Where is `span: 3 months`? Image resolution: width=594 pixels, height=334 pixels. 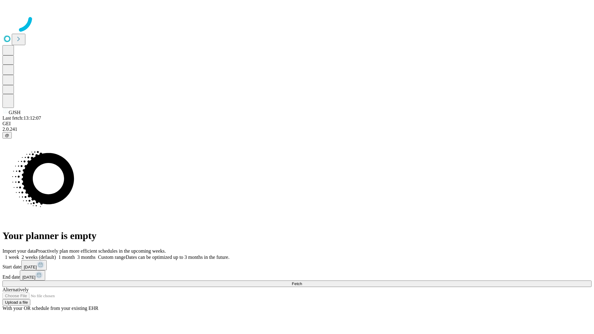 span: 3 months is located at coordinates (86, 257).